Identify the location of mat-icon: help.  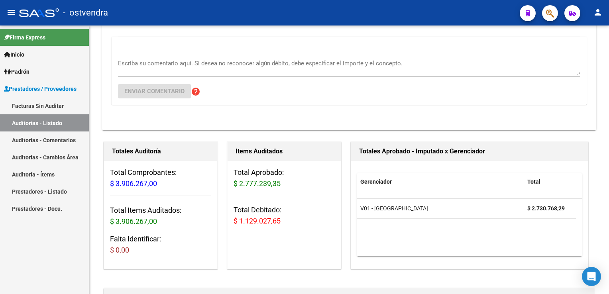
(196, 92).